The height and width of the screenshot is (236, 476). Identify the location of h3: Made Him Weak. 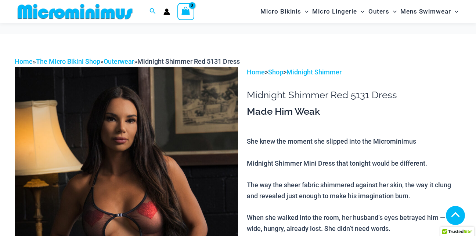
(354, 112).